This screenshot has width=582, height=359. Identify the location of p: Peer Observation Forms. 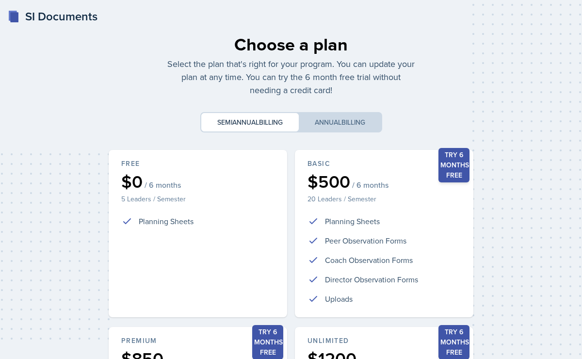
(366, 240).